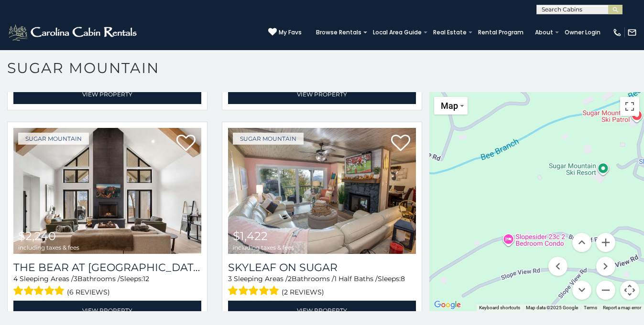 The width and height of the screenshot is (644, 325). Describe the element at coordinates (107, 190) in the screenshot. I see `img: The Bear At Sugar Mountain` at that location.